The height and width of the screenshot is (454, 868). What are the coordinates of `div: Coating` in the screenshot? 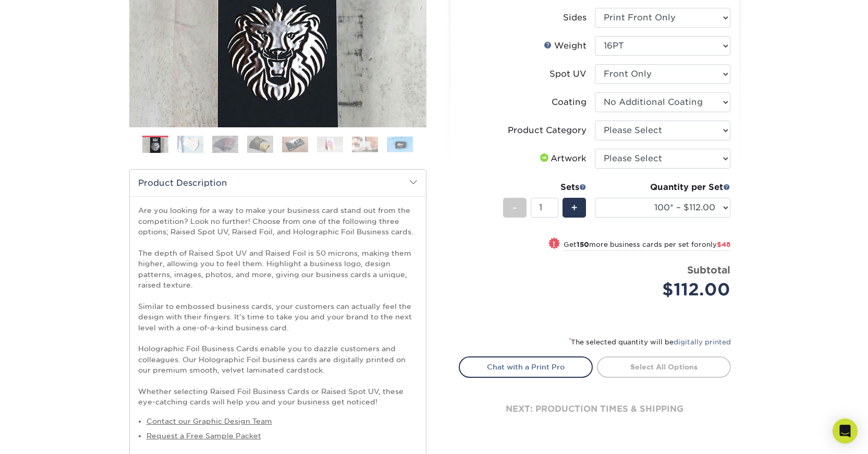 It's located at (569, 102).